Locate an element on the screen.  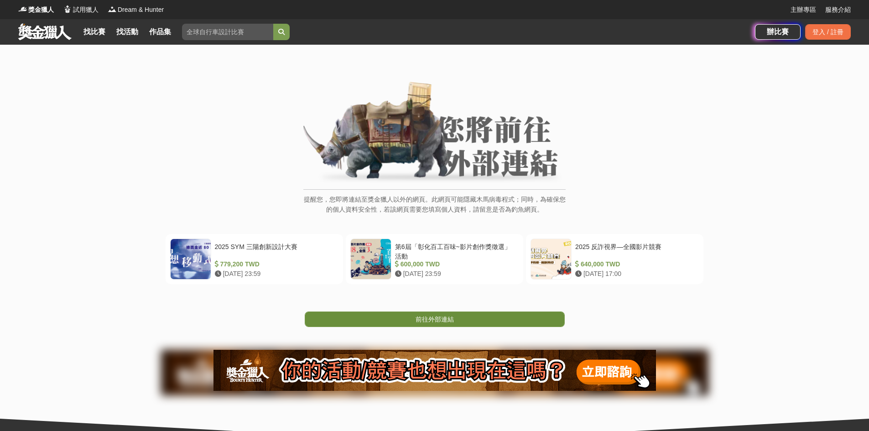
div: 辦比賽 is located at coordinates (777, 32).